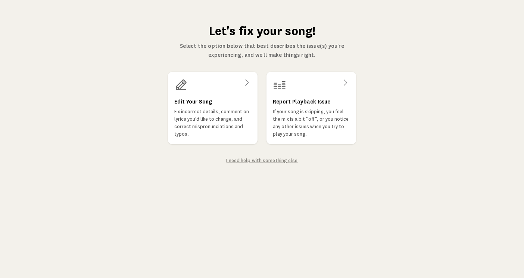  What do you see at coordinates (213, 123) in the screenshot?
I see `p: Fix incorrect details, comment on lyrics you'd like to change, and correct mispronunciations and ...` at bounding box center [213, 123].